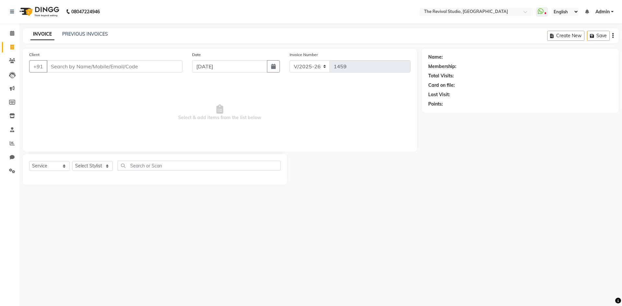 The width and height of the screenshot is (622, 306). I want to click on label: Client, so click(34, 55).